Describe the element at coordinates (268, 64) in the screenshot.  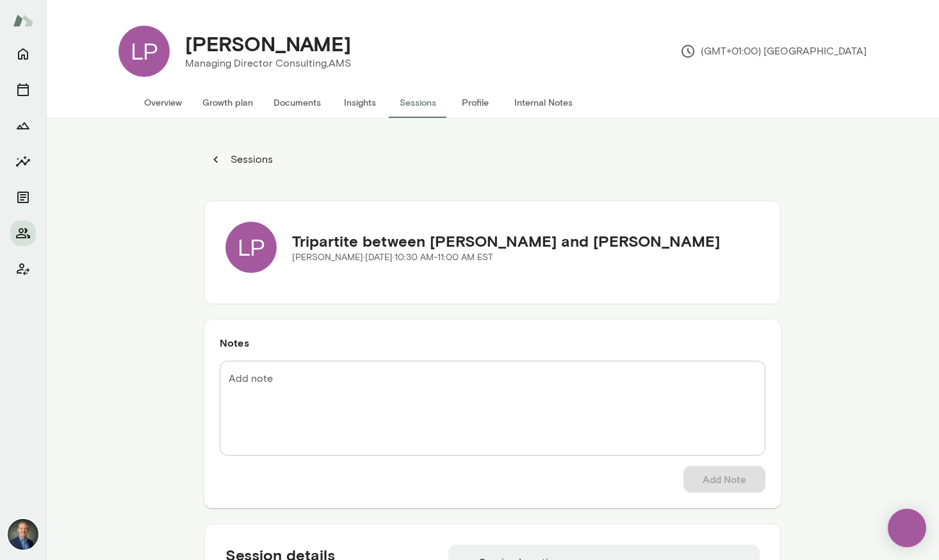
I see `p: Managing Director Consulting, AMS` at that location.